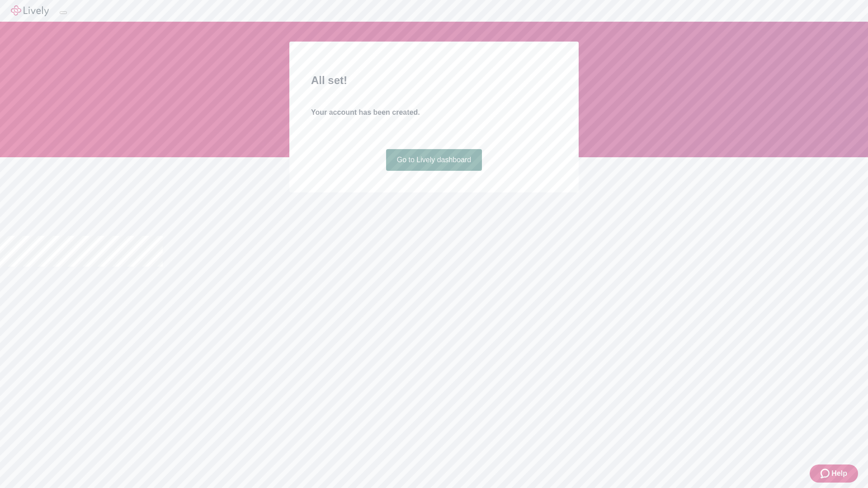 The image size is (868, 488). Describe the element at coordinates (434, 81) in the screenshot. I see `h2: All set!` at that location.